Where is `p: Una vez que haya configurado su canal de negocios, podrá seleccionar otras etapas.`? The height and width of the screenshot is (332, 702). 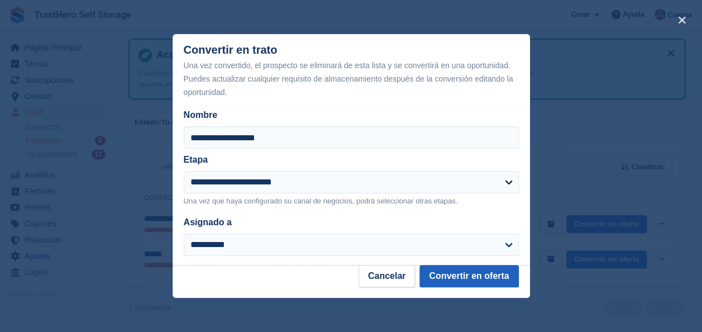
p: Una vez que haya configurado su canal de negocios, podrá seleccionar otras etapas. is located at coordinates (351, 201).